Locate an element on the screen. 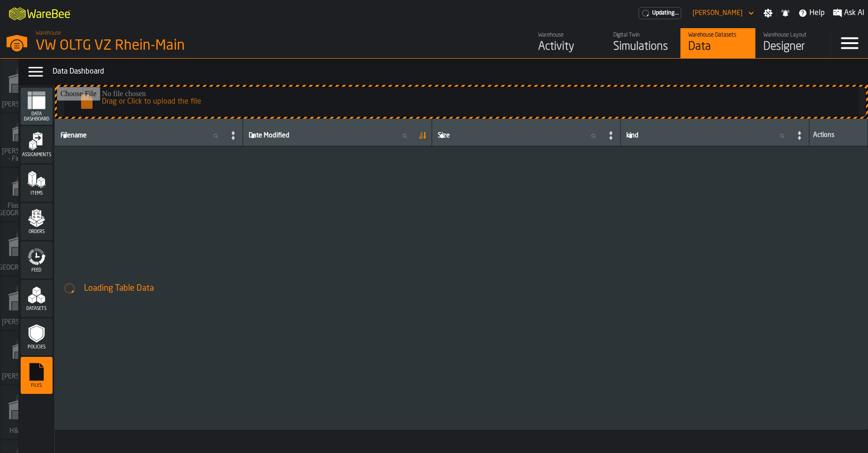  a: link-to-/wh/i/44979e6c-6f66-405e-9874-c1e29f02a54a/data is located at coordinates (718, 43).